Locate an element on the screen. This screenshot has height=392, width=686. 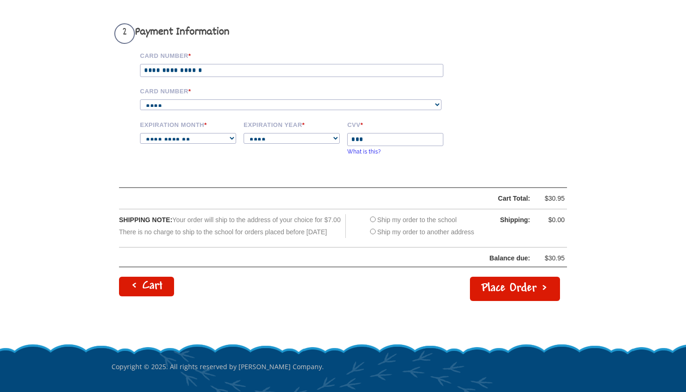
label: Expiration Month is located at coordinates (188, 124).